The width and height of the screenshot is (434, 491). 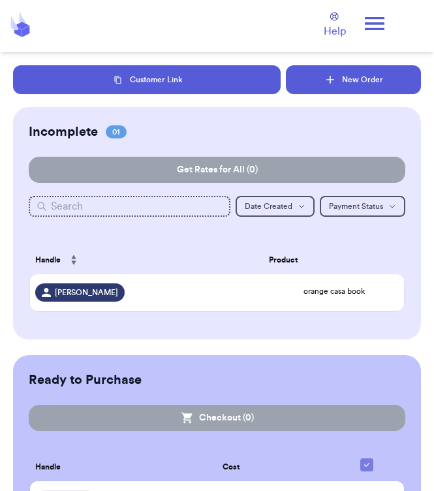 I want to click on th: Product, so click(x=333, y=260).